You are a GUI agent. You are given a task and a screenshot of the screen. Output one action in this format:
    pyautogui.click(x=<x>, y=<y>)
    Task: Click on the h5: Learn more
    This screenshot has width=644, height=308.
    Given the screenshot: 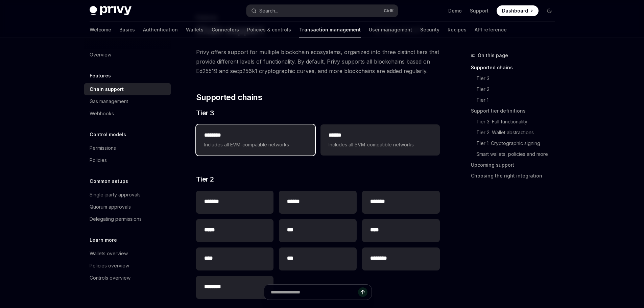 What is the action you would take?
    pyautogui.click(x=103, y=240)
    